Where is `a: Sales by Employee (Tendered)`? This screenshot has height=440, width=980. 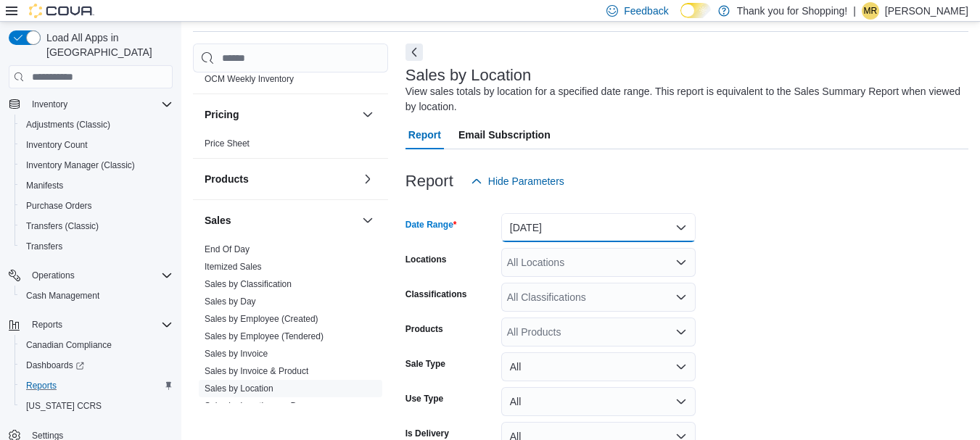 a: Sales by Employee (Tendered) is located at coordinates (264, 337).